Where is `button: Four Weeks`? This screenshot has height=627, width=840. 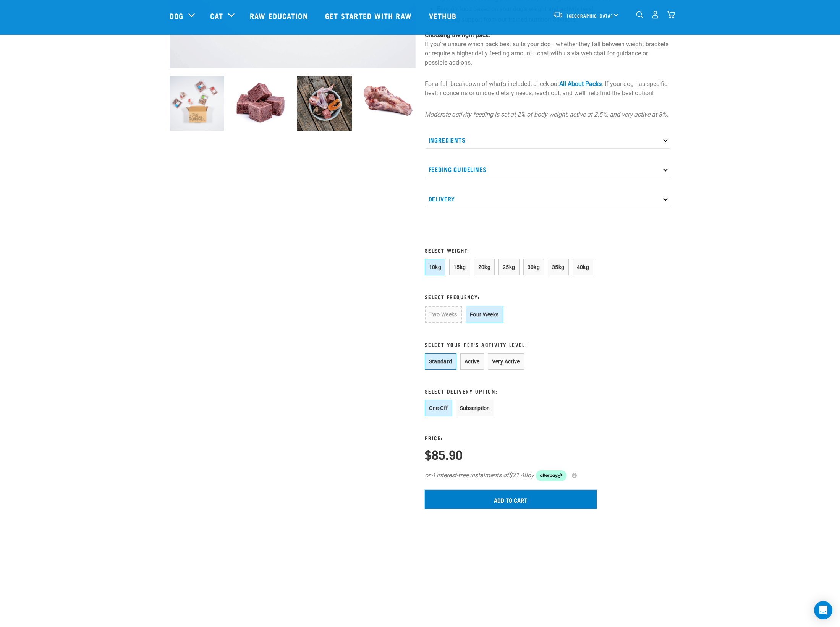 button: Four Weeks is located at coordinates (484, 314).